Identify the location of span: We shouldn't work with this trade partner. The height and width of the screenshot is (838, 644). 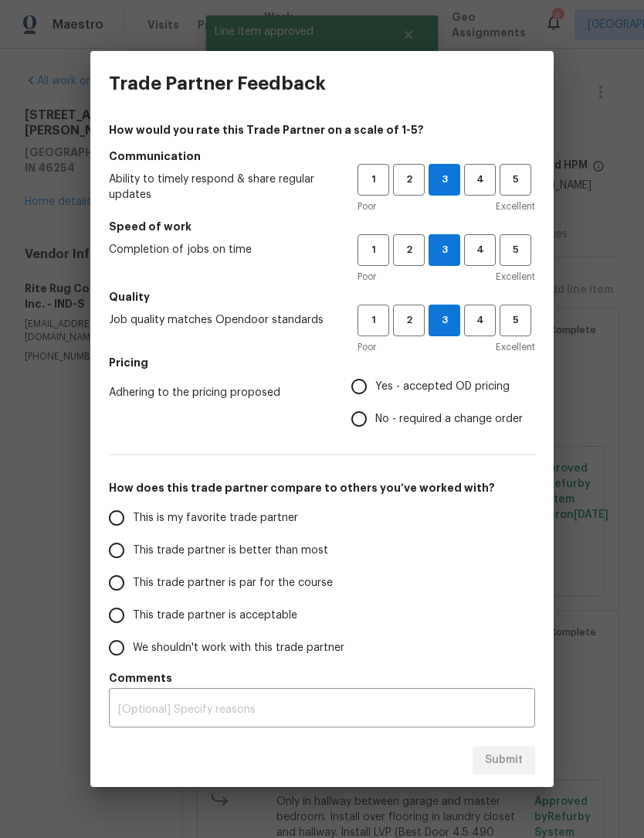
(239, 648).